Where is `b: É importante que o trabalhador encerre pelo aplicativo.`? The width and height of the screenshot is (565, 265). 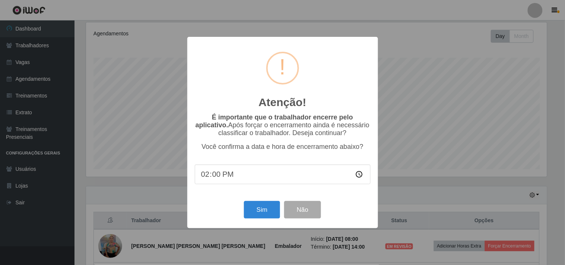
b: É importante que o trabalhador encerre pelo aplicativo. is located at coordinates (274, 121).